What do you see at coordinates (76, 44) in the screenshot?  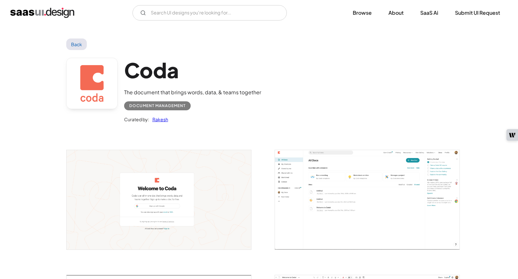 I see `a: Back` at bounding box center [76, 44].